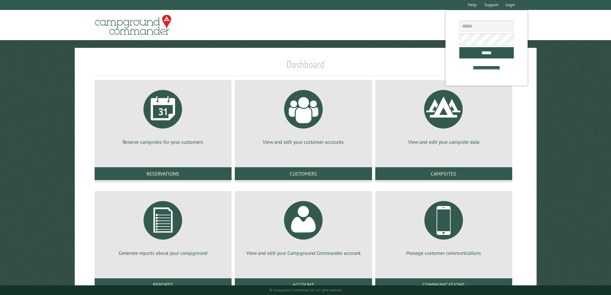  Describe the element at coordinates (306, 67) in the screenshot. I see `h1: Dashboard` at that location.